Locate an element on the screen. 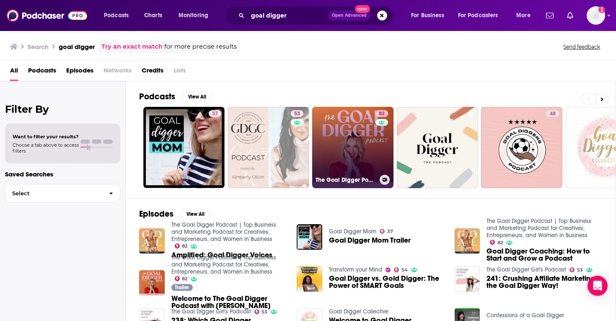 The image size is (616, 321). a: Charts is located at coordinates (153, 16).